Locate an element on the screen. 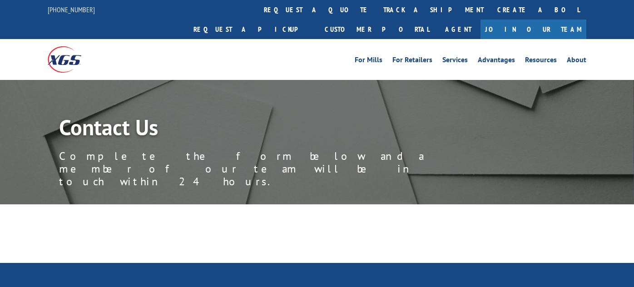 The image size is (634, 287). a: Customer Portal is located at coordinates (377, 29).